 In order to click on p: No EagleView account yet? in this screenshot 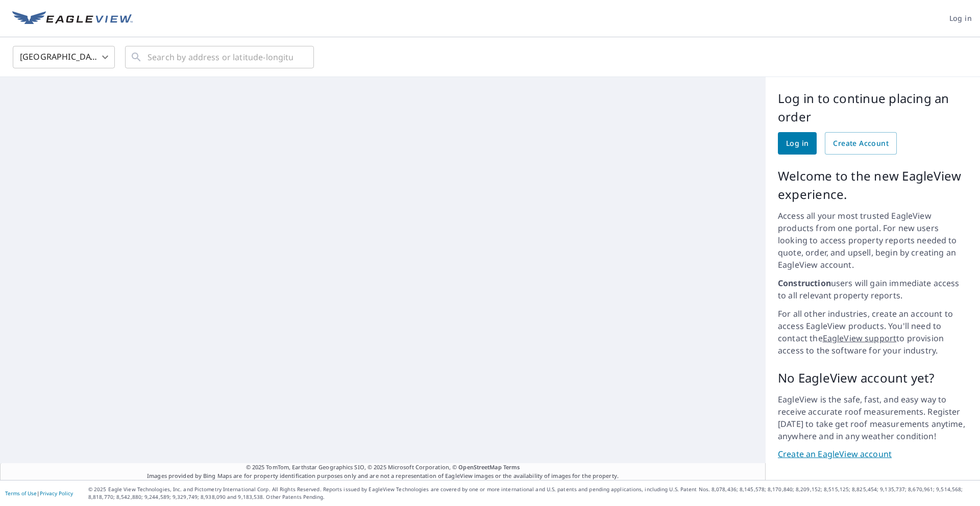, I will do `click(873, 378)`.